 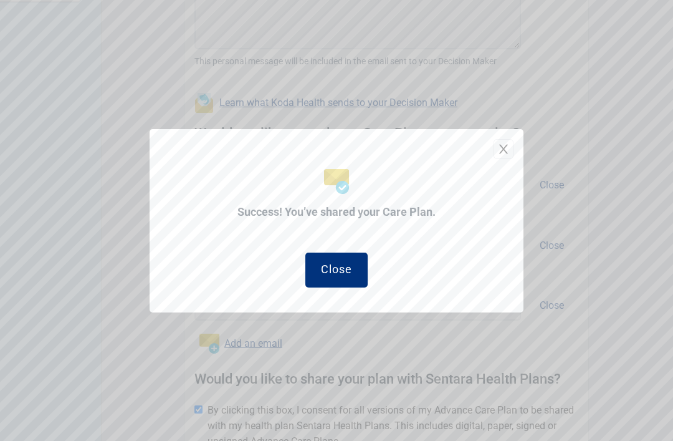 What do you see at coordinates (337, 213) in the screenshot?
I see `div: Success! You’ve shared your Care Plan.` at bounding box center [337, 213].